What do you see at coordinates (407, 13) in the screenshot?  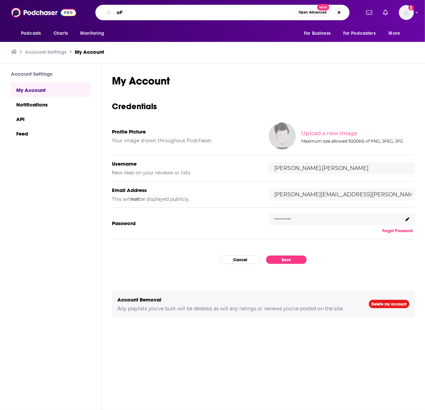 I see `button: Show profile menu` at bounding box center [407, 13].